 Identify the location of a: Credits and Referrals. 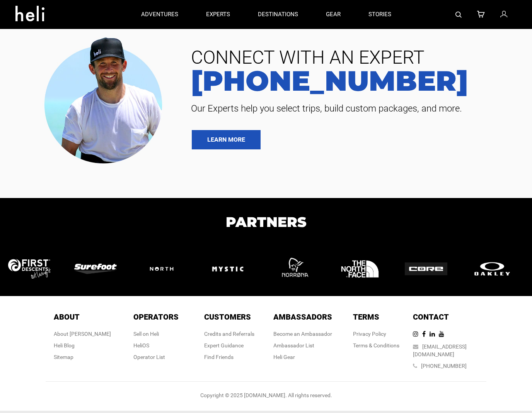
(229, 334).